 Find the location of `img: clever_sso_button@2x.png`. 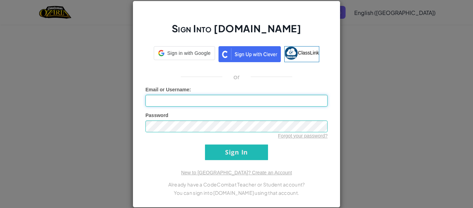

img: clever_sso_button@2x.png is located at coordinates (250, 54).